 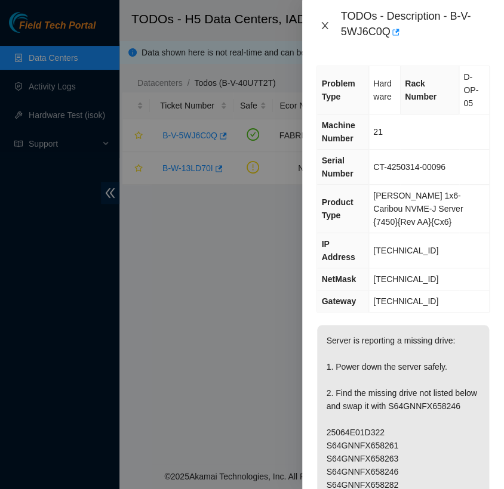 What do you see at coordinates (338, 251) in the screenshot?
I see `span: IP Address` at bounding box center [338, 251].